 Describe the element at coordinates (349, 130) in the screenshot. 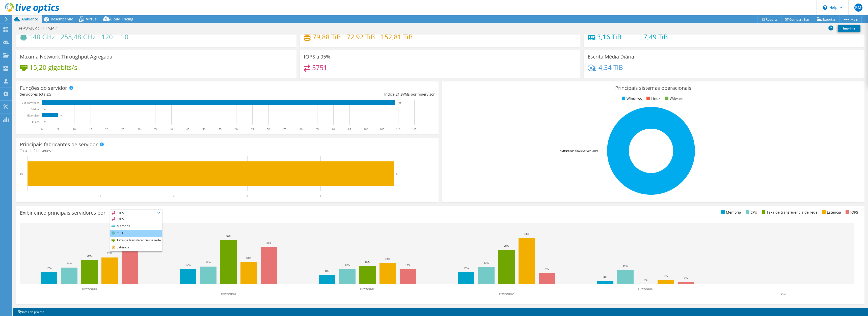

I see `text: 95` at that location.